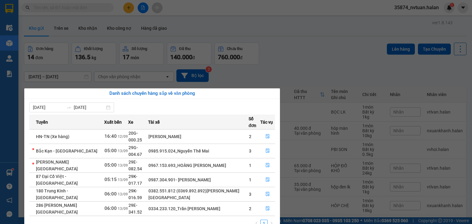  What do you see at coordinates (53, 137) in the screenshot?
I see `span: HN-TN (Xe hàng)` at bounding box center [53, 137].